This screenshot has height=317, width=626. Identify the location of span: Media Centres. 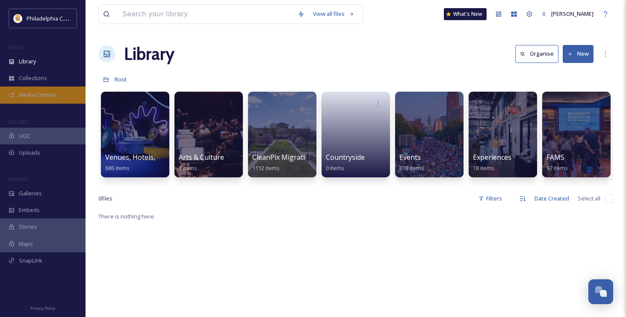
(38, 95).